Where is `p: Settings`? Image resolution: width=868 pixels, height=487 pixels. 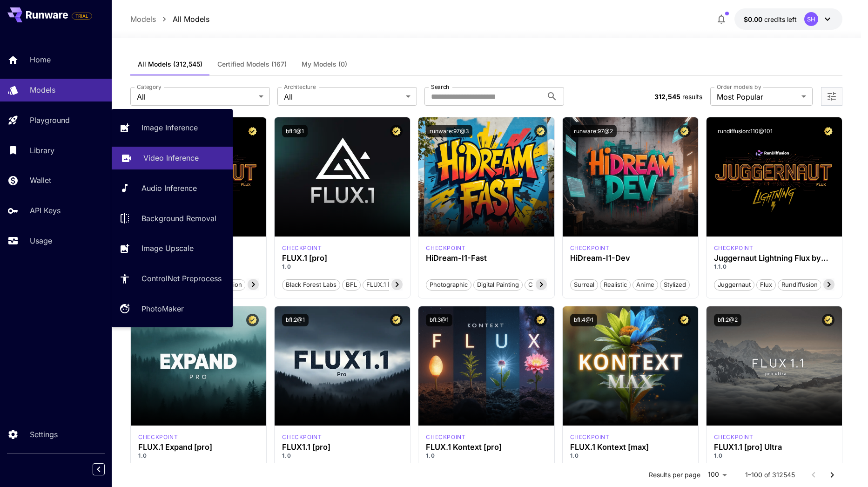
p: Settings is located at coordinates (44, 434).